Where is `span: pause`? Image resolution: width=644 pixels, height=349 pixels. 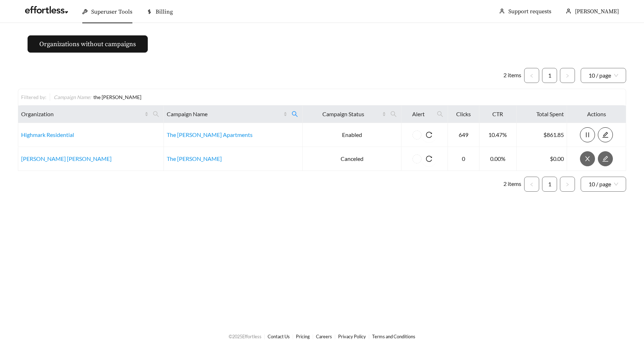
span: pause is located at coordinates (587, 135).